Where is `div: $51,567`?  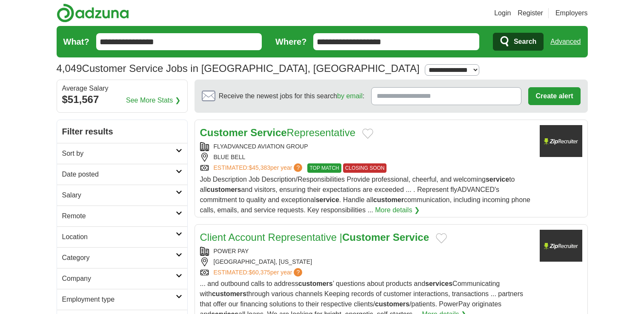 div: $51,567 is located at coordinates (122, 100).